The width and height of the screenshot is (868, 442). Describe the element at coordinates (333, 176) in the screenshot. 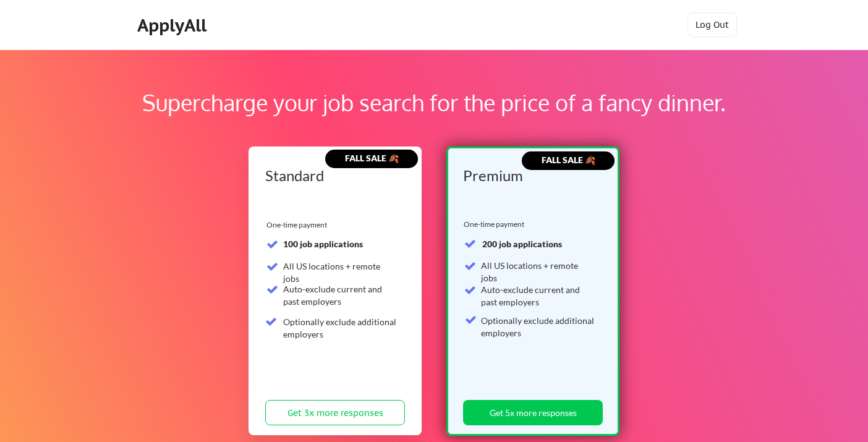

I see `div: Standard` at that location.